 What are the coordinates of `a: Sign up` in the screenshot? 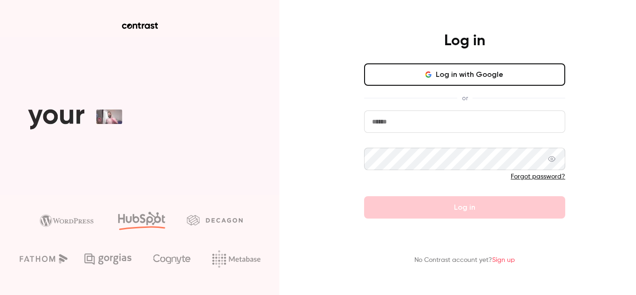 It's located at (504, 260).